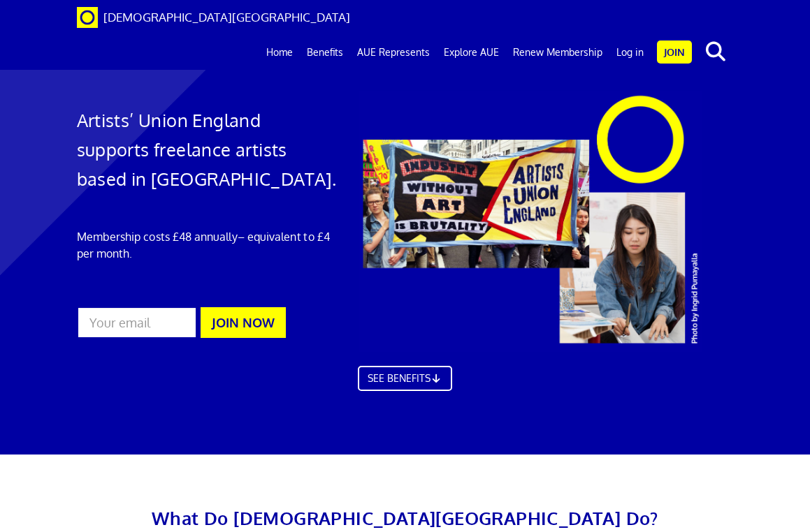 The height and width of the screenshot is (532, 810). Describe the element at coordinates (471, 52) in the screenshot. I see `a: Explore AUE` at that location.